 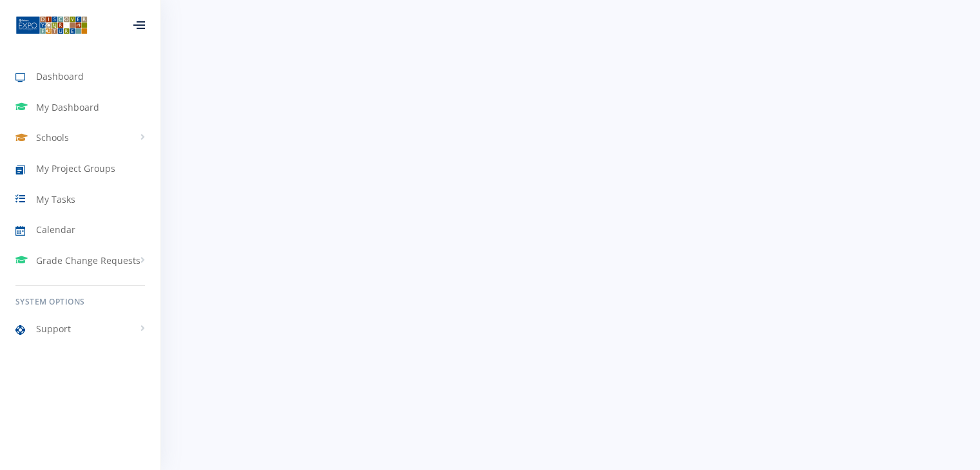 What do you see at coordinates (55, 229) in the screenshot?
I see `span: Calendar` at bounding box center [55, 229].